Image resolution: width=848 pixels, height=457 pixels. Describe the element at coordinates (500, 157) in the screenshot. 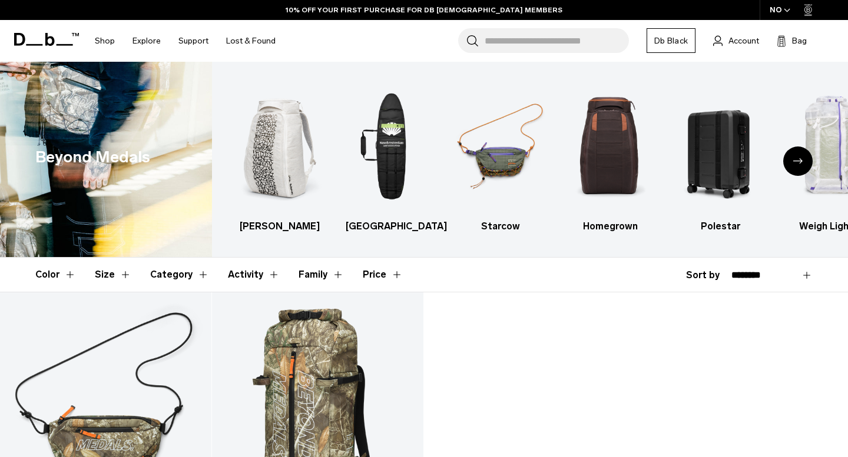

I see `li: 3 / 6` at that location.